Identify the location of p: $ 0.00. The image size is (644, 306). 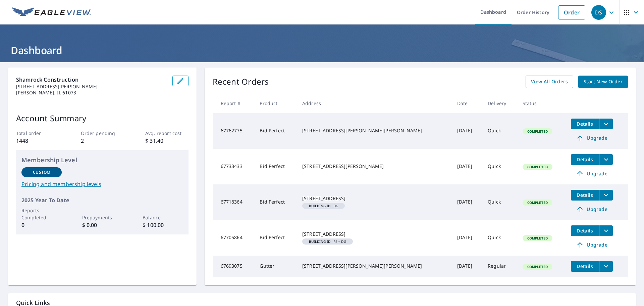
(102, 225).